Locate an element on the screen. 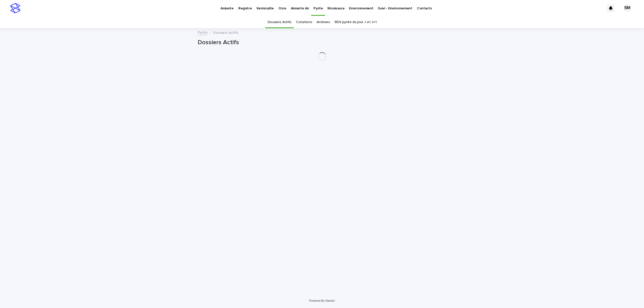 This screenshot has height=308, width=644. a: Archives is located at coordinates (323, 22).